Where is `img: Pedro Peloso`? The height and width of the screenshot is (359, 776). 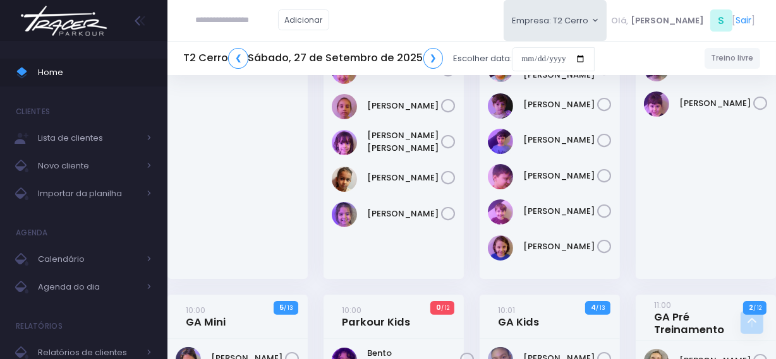 img: Pedro Peloso is located at coordinates (500, 212).